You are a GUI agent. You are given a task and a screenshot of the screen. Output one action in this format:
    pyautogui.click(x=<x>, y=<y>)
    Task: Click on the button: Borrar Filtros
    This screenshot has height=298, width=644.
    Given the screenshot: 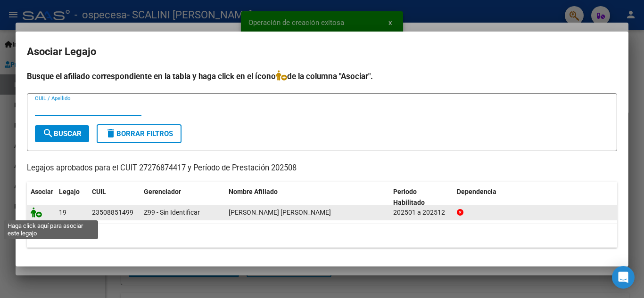 What is the action you would take?
    pyautogui.click(x=139, y=134)
    